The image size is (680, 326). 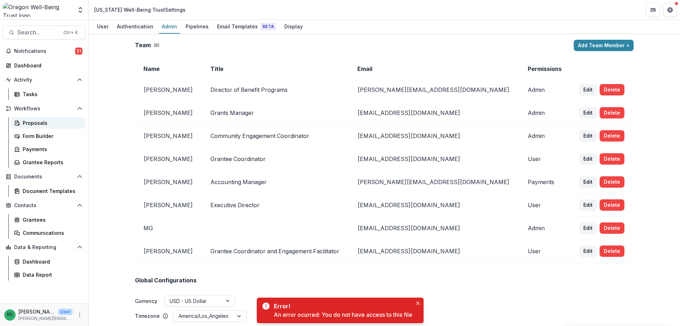 What do you see at coordinates (135, 27) in the screenshot?
I see `a: Authentication` at bounding box center [135, 27].